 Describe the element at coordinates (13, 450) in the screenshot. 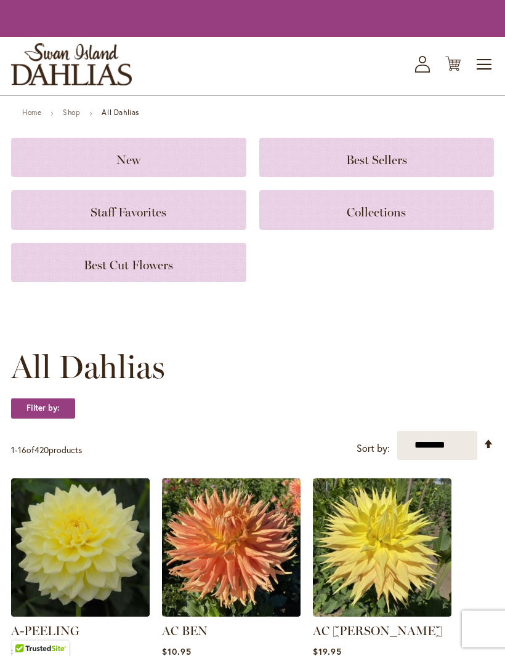

I see `span: 1` at that location.